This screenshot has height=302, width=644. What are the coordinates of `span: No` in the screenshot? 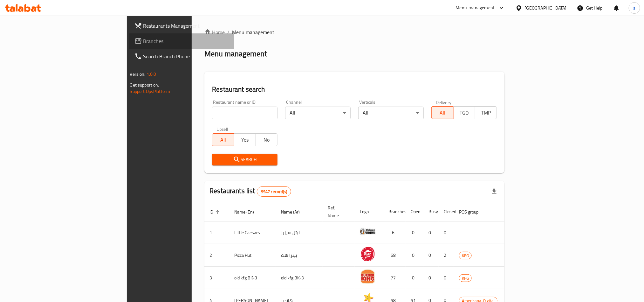 It's located at (267, 140).